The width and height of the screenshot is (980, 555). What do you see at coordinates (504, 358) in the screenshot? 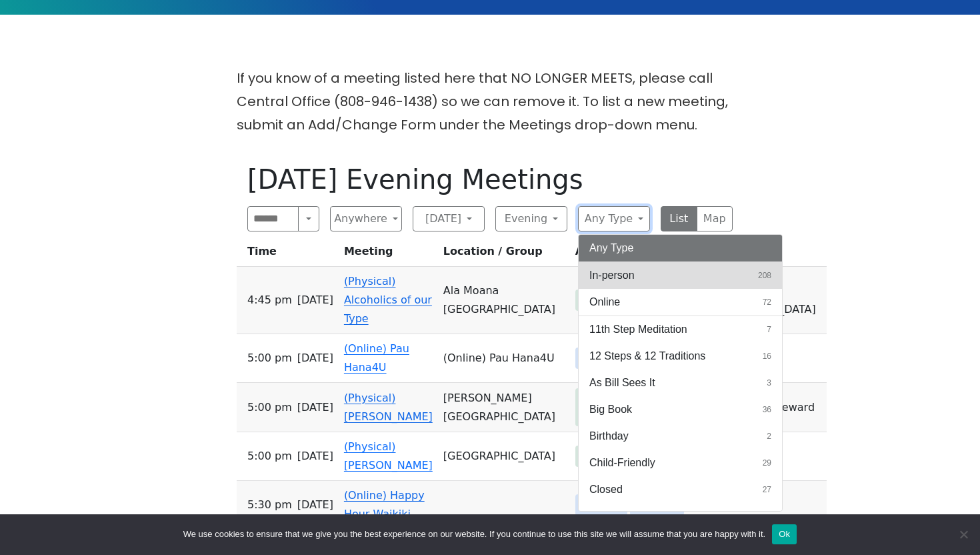
I see `td: (Online) Pau Hana4U` at bounding box center [504, 358].